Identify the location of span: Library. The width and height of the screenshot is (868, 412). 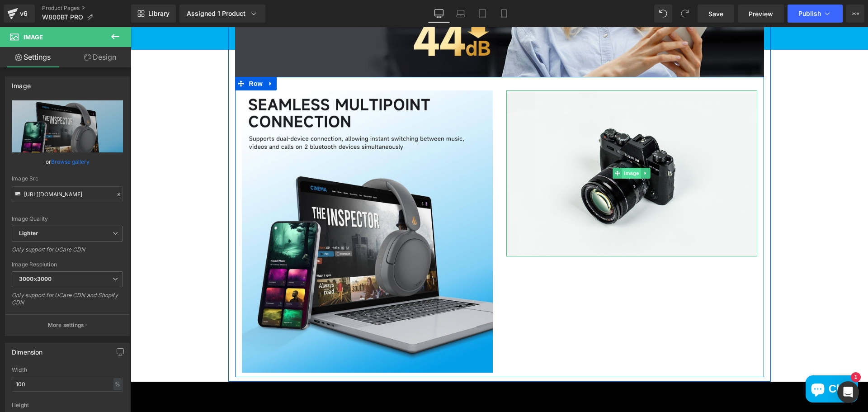
(159, 14).